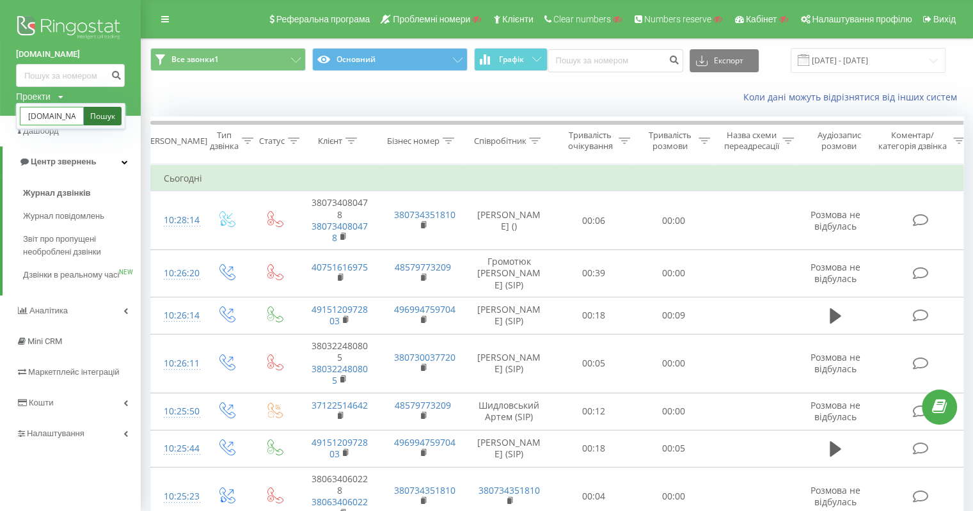  I want to click on span: Журнал дзвінків, so click(57, 193).